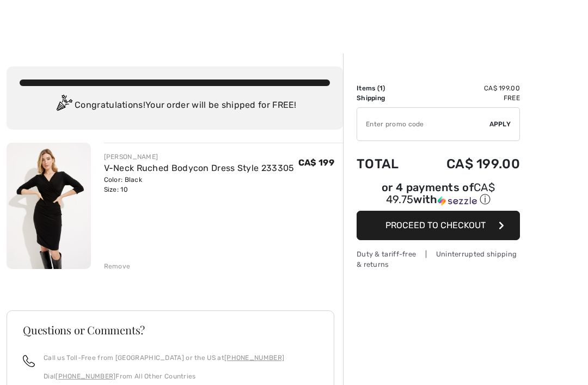 The image size is (588, 385). What do you see at coordinates (386, 88) in the screenshot?
I see `td: Items ( )` at bounding box center [386, 88].